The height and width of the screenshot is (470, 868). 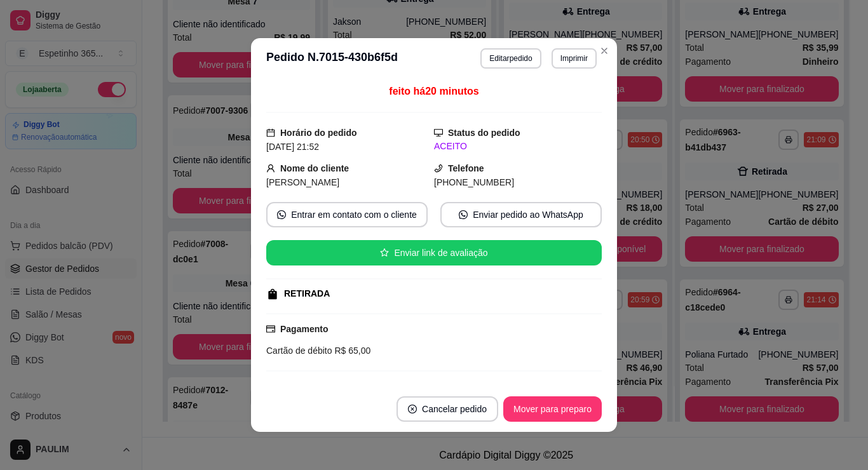 I want to click on span: star, so click(x=384, y=253).